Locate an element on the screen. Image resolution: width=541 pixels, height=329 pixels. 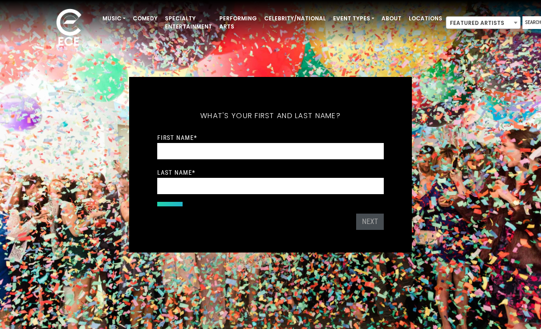
a: About is located at coordinates (391, 19).